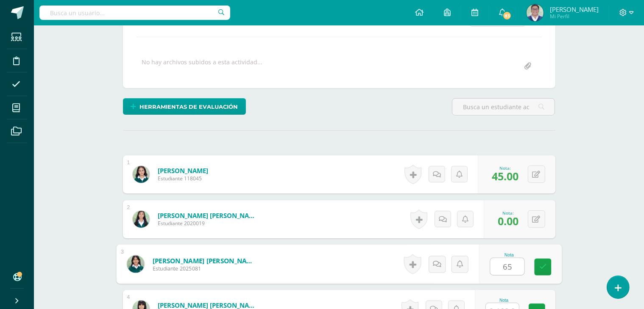  I want to click on input: Busca un usuario..., so click(134, 12).